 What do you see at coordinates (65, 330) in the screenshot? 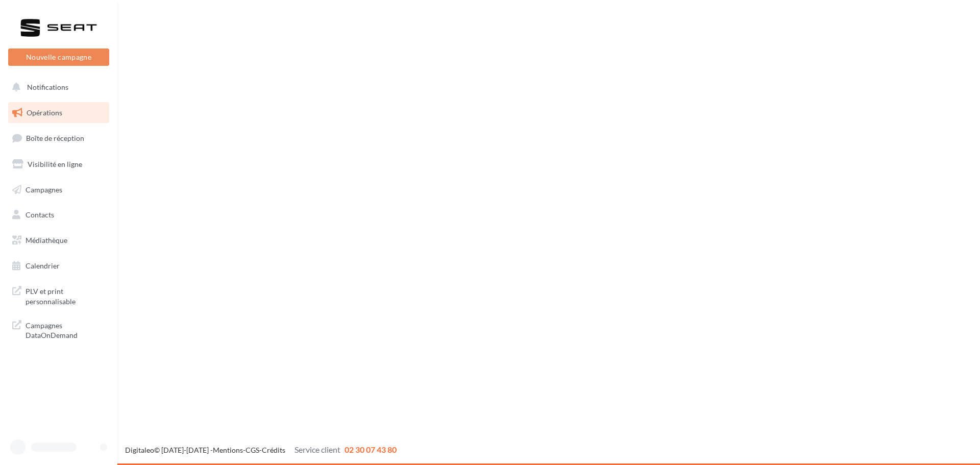
I see `span: Campagnes DataOnDemand` at bounding box center [65, 330].